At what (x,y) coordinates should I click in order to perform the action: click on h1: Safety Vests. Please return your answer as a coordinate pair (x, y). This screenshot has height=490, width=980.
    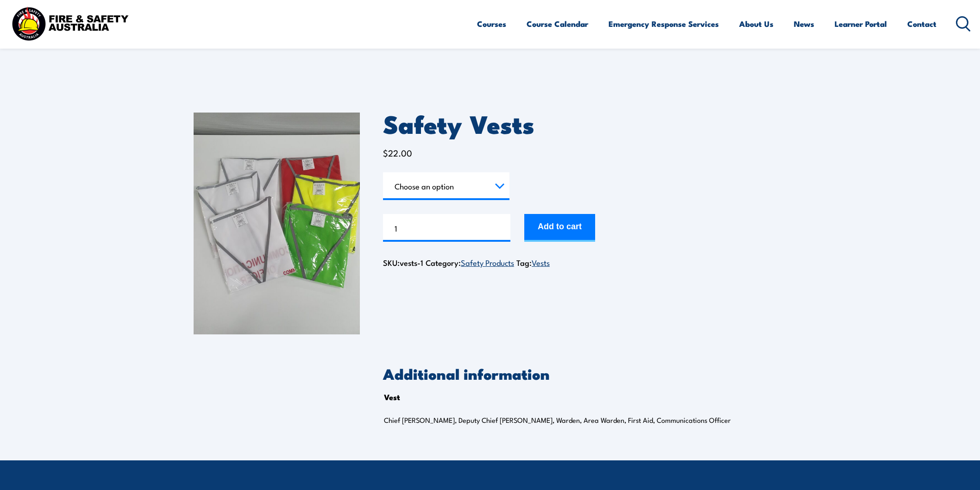
    Looking at the image, I should click on (584, 123).